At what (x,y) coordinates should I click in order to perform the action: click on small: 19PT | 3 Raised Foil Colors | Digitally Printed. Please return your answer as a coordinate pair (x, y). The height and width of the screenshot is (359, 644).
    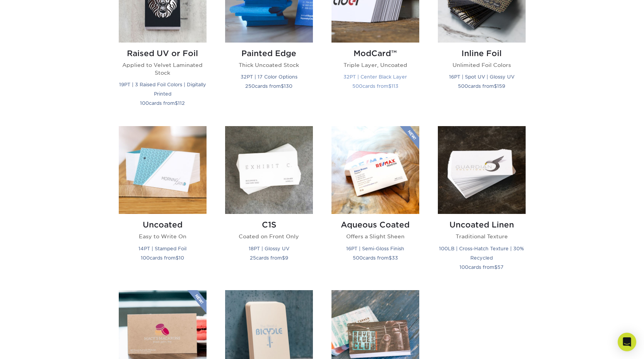
    Looking at the image, I should click on (163, 89).